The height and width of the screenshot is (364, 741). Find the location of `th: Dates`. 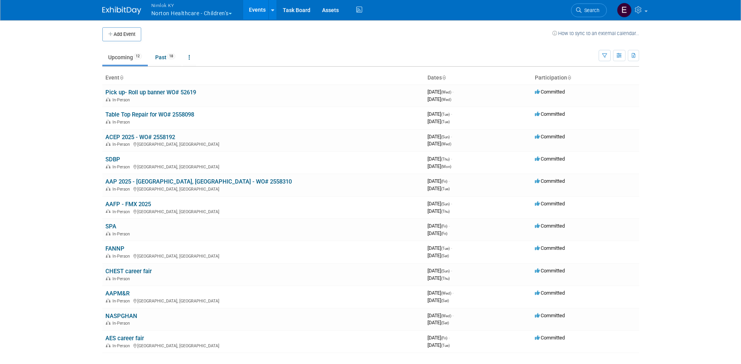

th: Dates is located at coordinates (478, 78).